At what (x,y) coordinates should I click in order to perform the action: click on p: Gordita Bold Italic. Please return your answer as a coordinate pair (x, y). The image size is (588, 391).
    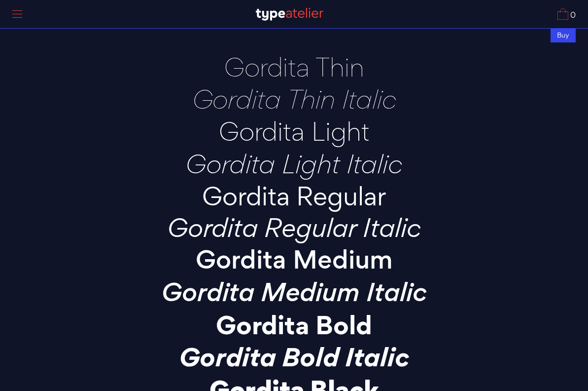
    Looking at the image, I should click on (294, 356).